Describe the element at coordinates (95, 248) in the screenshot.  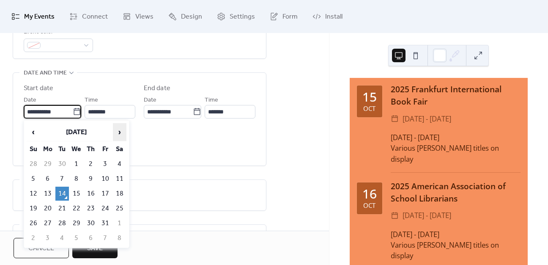
I see `span: Save` at that location.